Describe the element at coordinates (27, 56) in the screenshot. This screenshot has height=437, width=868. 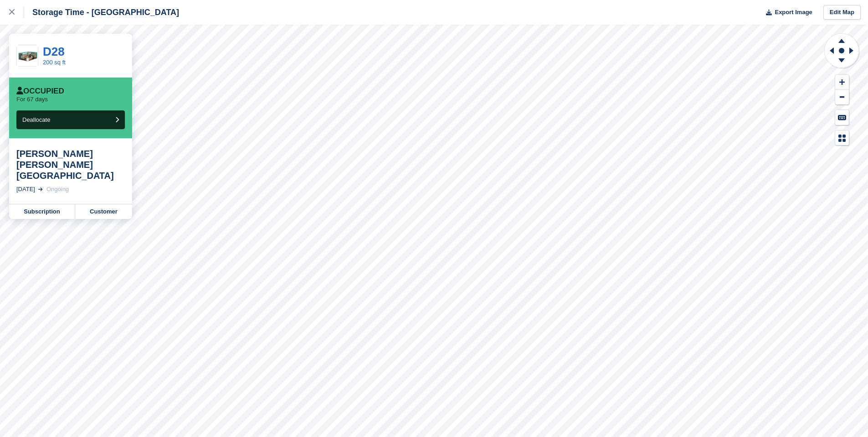
I see `img: 200ft.jpg` at that location.